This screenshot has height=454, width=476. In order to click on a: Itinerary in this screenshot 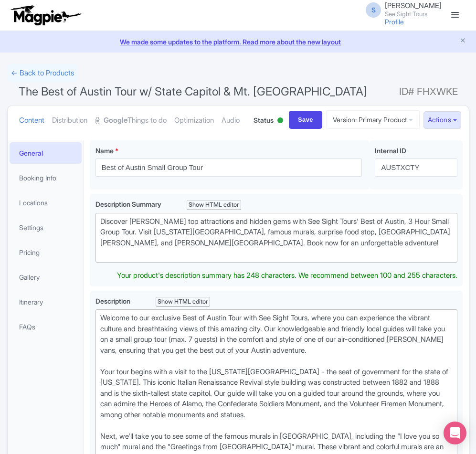, I will do `click(46, 302)`.